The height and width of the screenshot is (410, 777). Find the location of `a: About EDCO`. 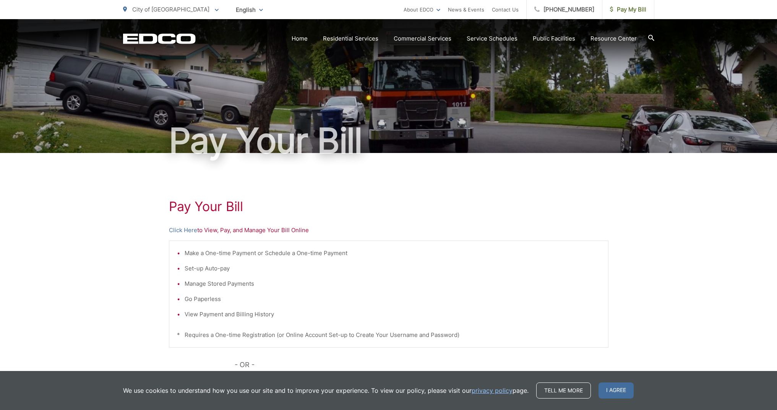

a: About EDCO is located at coordinates (422, 10).